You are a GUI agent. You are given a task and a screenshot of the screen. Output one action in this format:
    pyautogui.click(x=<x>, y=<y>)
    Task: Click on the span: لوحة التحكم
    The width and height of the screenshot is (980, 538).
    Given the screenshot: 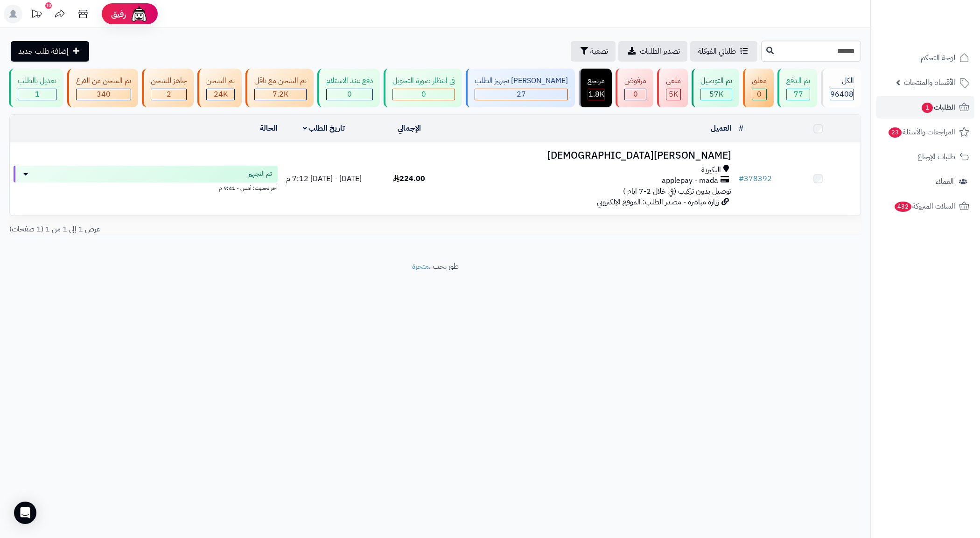 What is the action you would take?
    pyautogui.click(x=938, y=58)
    